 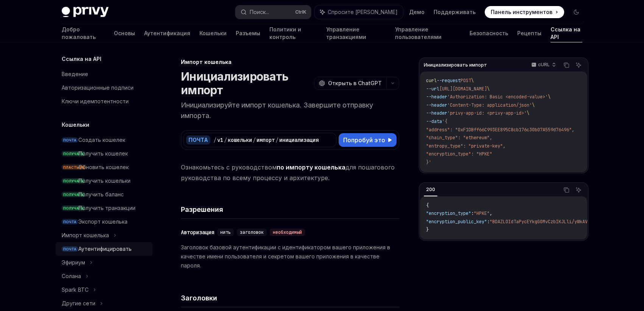 What do you see at coordinates (83, 33) in the screenshot?
I see `a: Добро пожаловать` at bounding box center [83, 33].